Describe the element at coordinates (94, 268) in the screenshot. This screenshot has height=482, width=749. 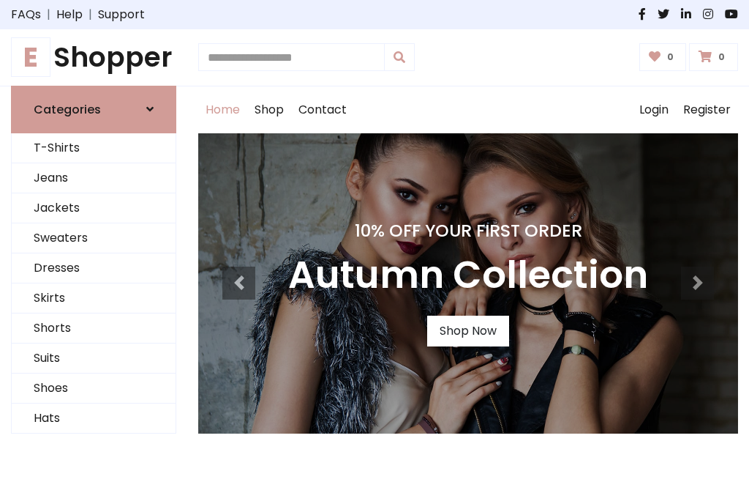
I see `a: Dresses` at that location.